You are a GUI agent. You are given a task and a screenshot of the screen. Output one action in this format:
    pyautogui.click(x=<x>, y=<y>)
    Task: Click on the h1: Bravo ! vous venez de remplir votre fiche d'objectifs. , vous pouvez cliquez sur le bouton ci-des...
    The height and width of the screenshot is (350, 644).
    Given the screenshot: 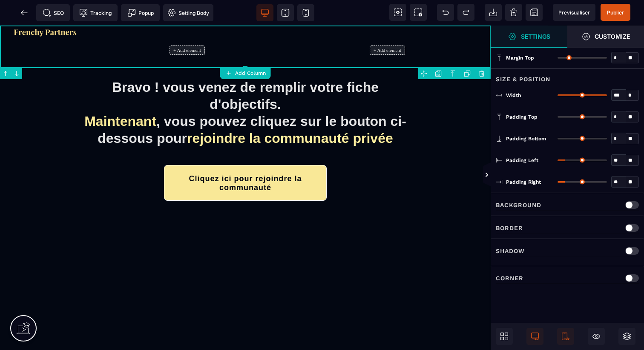 What is the action you would take?
    pyautogui.click(x=245, y=87)
    